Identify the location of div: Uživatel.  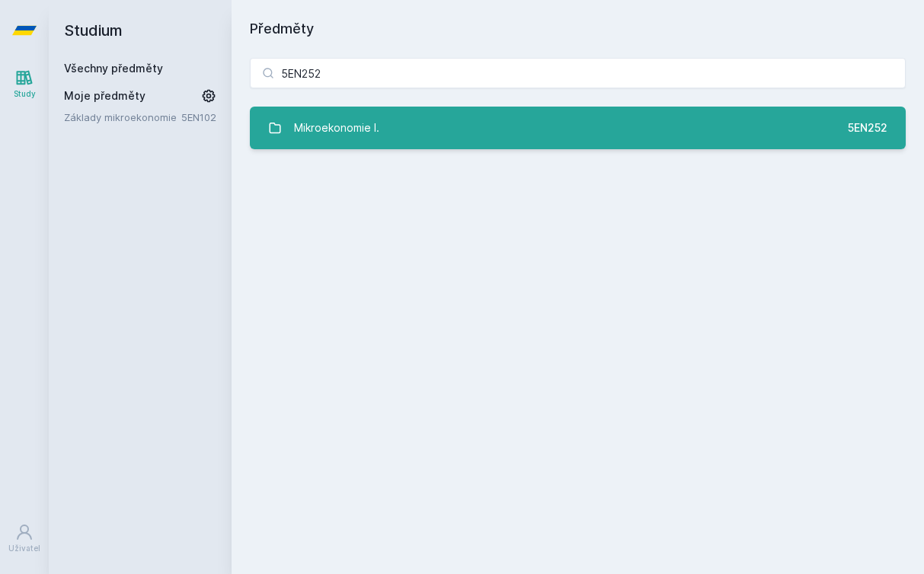
(24, 548).